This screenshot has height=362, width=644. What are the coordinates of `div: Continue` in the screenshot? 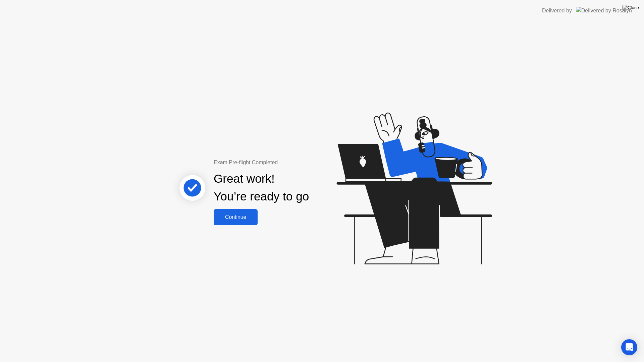 It's located at (236, 217).